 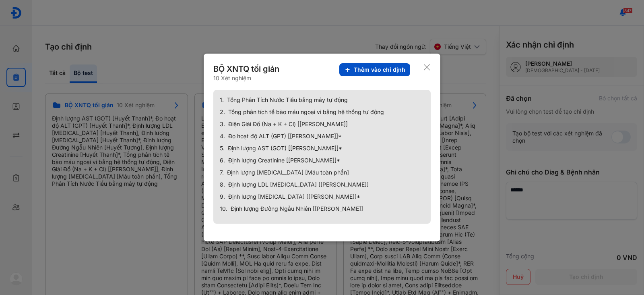 I want to click on span: Tổng phân tích tế bào máu ngoại vi bằng hệ thống tự động, so click(x=306, y=112).